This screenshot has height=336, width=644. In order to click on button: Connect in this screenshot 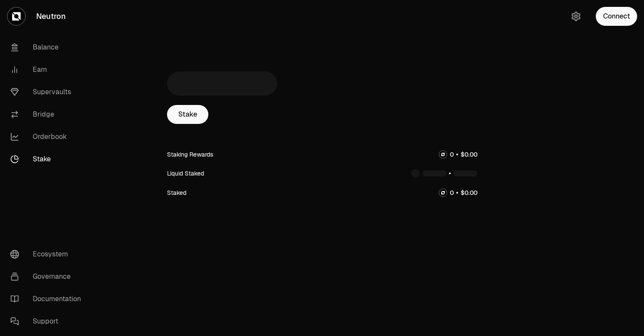, I will do `click(617, 16)`.